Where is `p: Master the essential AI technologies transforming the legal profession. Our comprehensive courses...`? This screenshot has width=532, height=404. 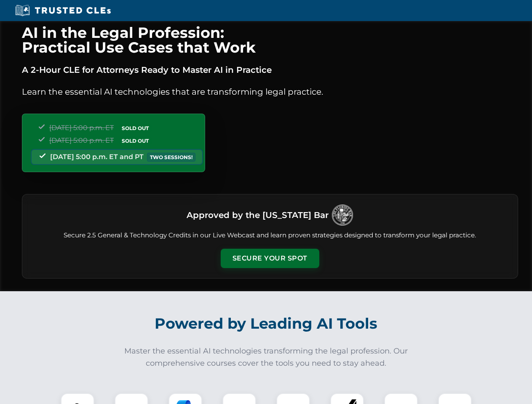 p: Master the essential AI technologies transforming the legal profession. Our comprehensive courses... is located at coordinates (266, 357).